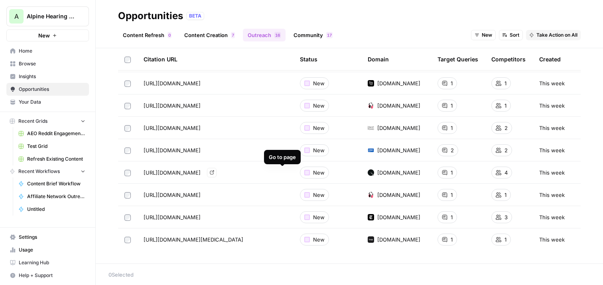 The width and height of the screenshot is (603, 285). Describe the element at coordinates (147, 35) in the screenshot. I see `a: Content Refresh0` at that location.